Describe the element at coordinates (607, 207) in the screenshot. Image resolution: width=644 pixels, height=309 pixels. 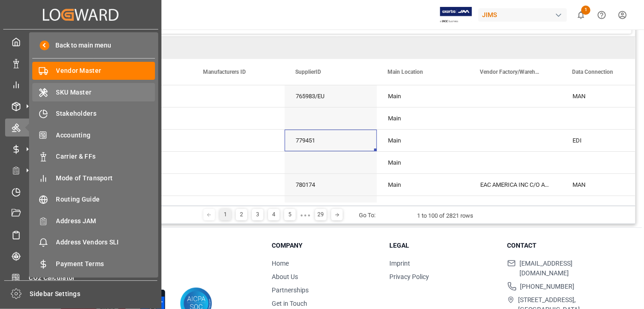
I see `div: API` at that location.